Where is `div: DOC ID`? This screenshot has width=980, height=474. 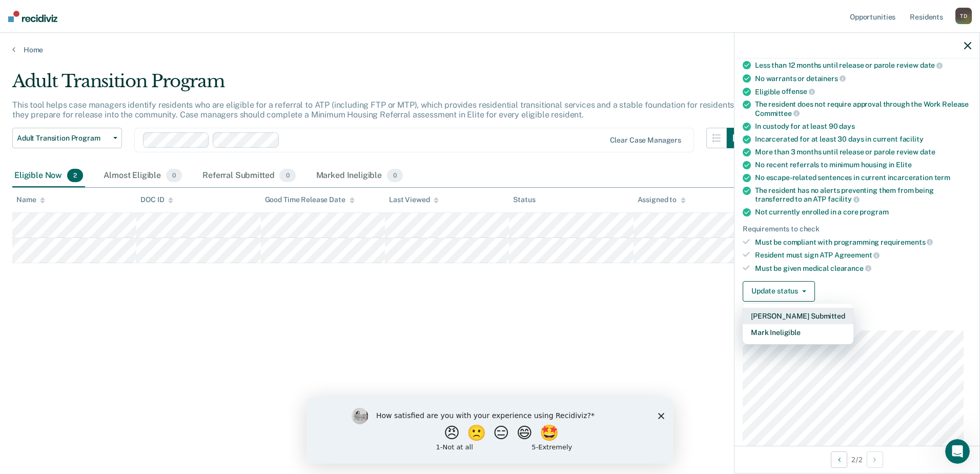
div: DOC ID is located at coordinates (156, 199).